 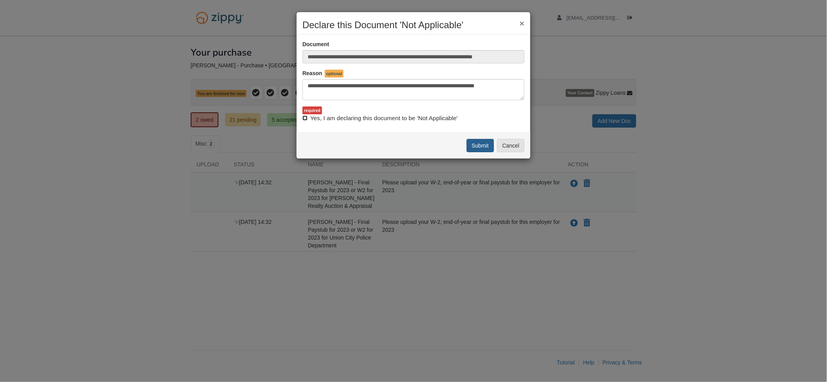 What do you see at coordinates (334, 73) in the screenshot?
I see `span: optional` at bounding box center [334, 73].